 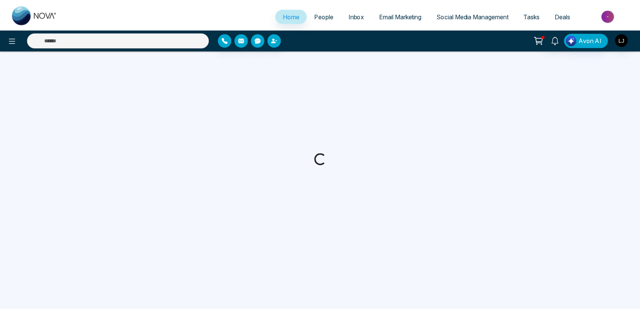 I want to click on a: Email Marketing, so click(x=403, y=16).